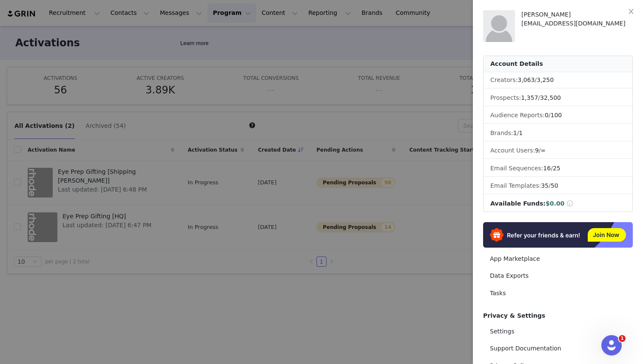  I want to click on li: Account Users:, so click(558, 151).